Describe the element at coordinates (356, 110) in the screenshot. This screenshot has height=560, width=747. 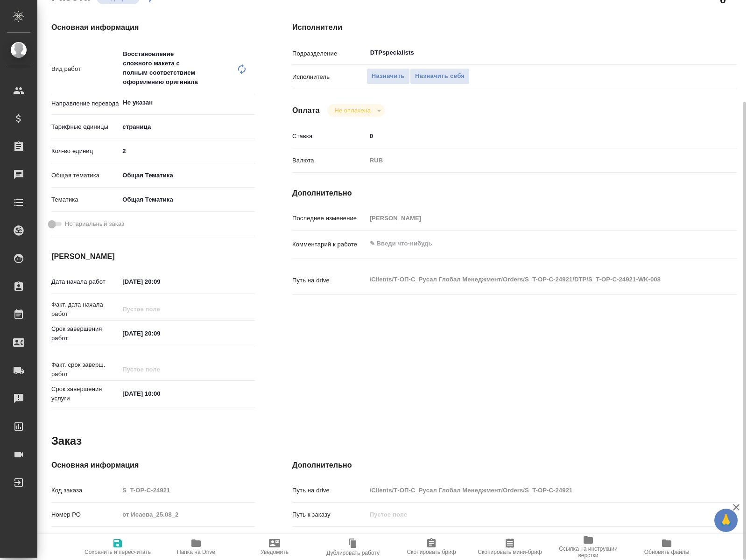
I see `div: Подбор` at that location.